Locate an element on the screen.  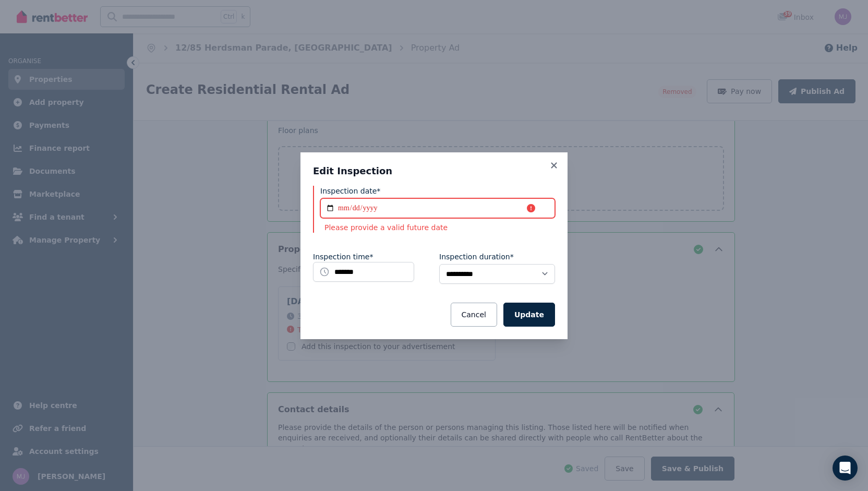
label: Inspection date* is located at coordinates (350, 191).